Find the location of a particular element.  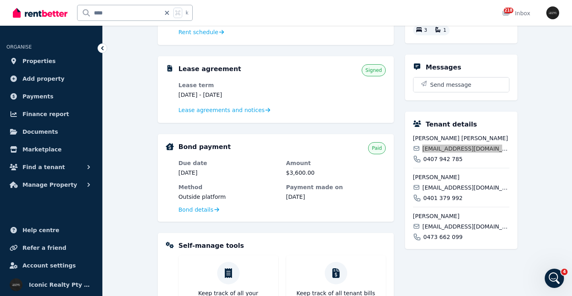

a: Marketplace is located at coordinates (51, 149).